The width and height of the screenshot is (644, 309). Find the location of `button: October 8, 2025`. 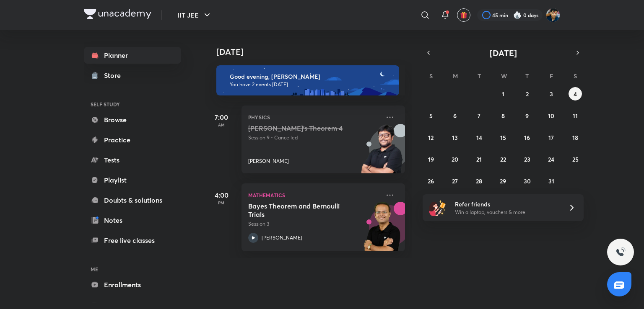

button: October 8, 2025 is located at coordinates (503, 116).